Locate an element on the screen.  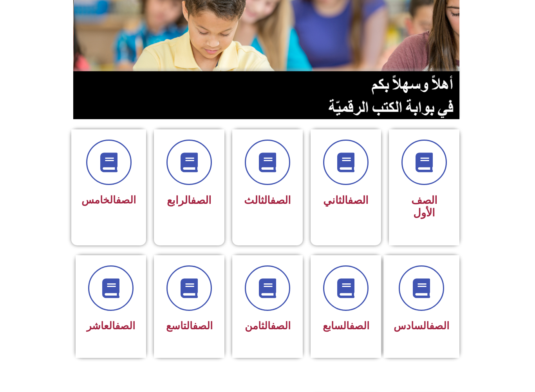
span: الثالث is located at coordinates (268, 200).